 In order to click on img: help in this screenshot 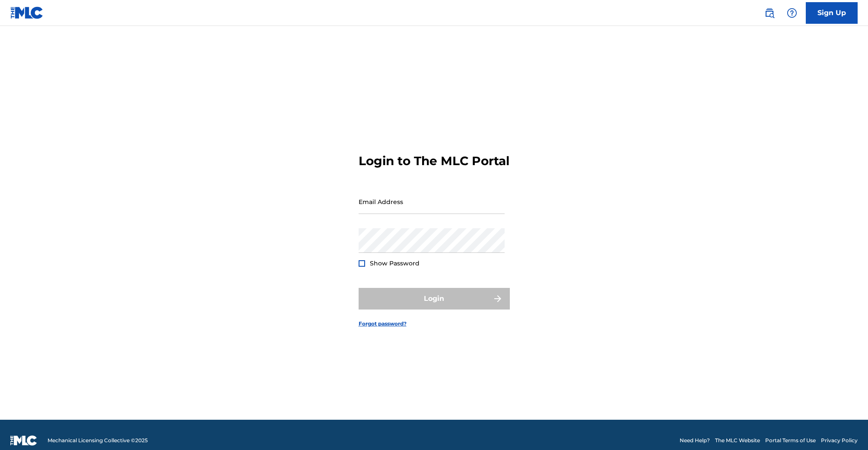, I will do `click(792, 13)`.